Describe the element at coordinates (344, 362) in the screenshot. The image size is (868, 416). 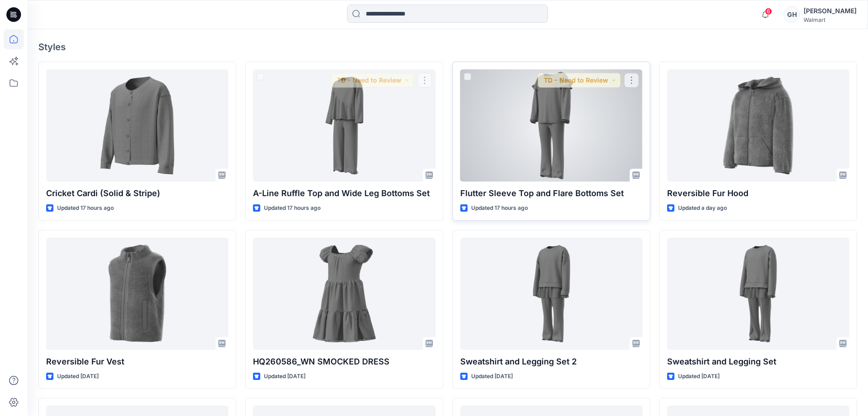
I see `p: HQ260586_WN SMOCKED DRESS` at that location.